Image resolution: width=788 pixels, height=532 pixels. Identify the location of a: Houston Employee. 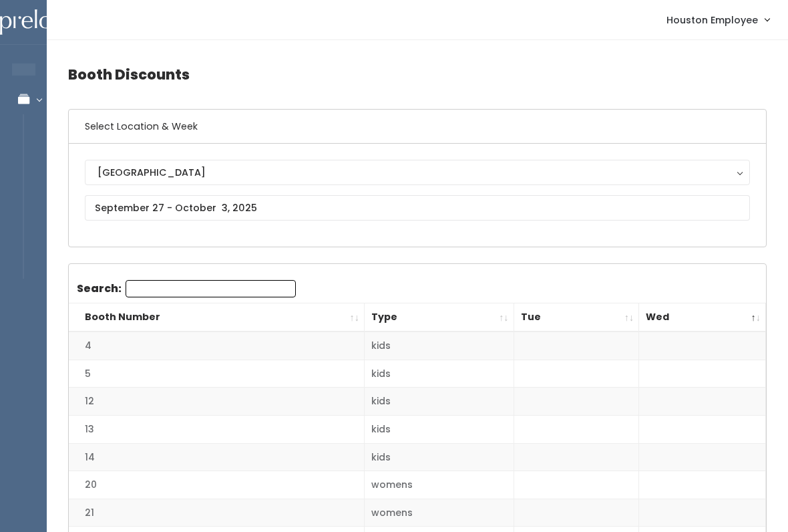
(718, 19).